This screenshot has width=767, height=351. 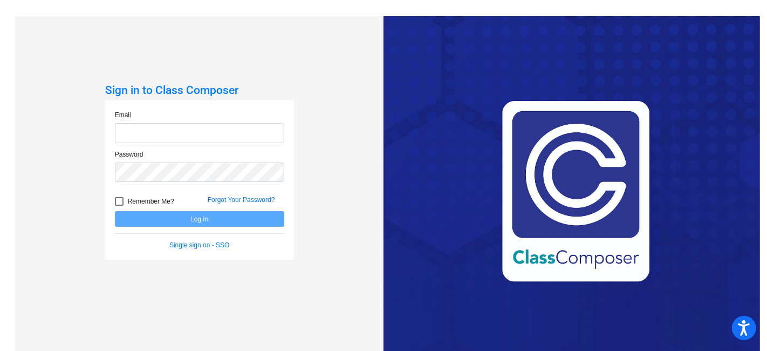 What do you see at coordinates (129, 154) in the screenshot?
I see `label: Password` at bounding box center [129, 154].